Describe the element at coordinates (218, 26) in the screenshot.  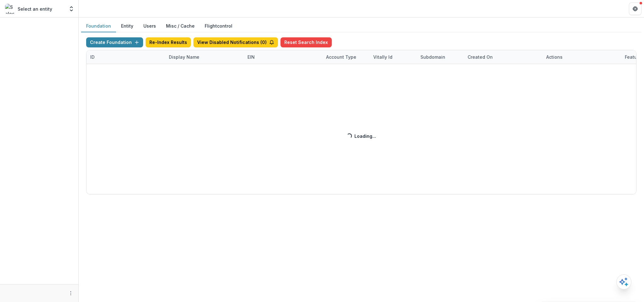
I see `a: Flightcontrol` at that location.